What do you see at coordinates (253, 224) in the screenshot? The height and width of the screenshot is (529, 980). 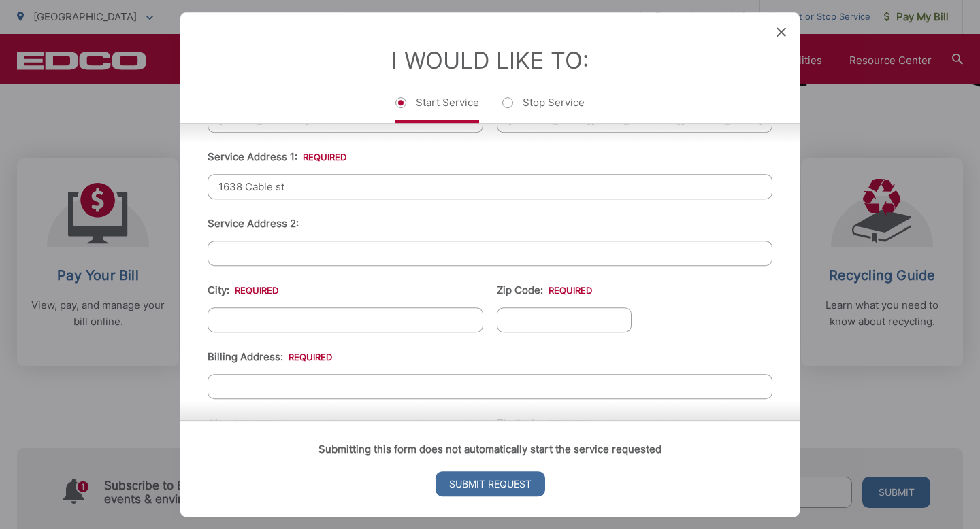 I see `label: Service Address 2:` at bounding box center [253, 224].